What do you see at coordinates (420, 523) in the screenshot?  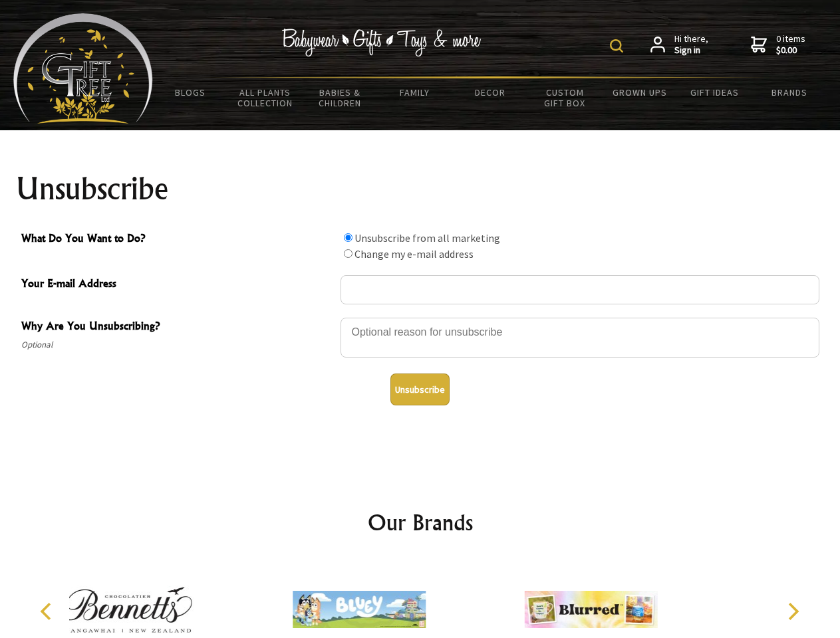 I see `h2: Our Brands` at bounding box center [420, 523].